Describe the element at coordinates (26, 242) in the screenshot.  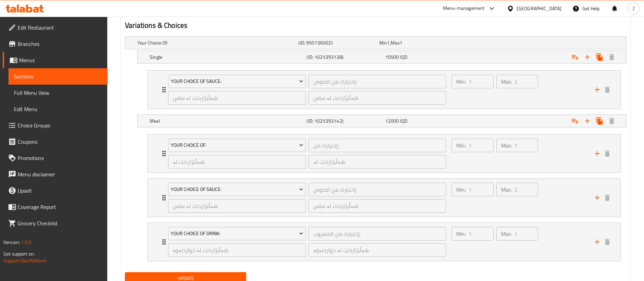
I see `span: 1.0.0` at that location.